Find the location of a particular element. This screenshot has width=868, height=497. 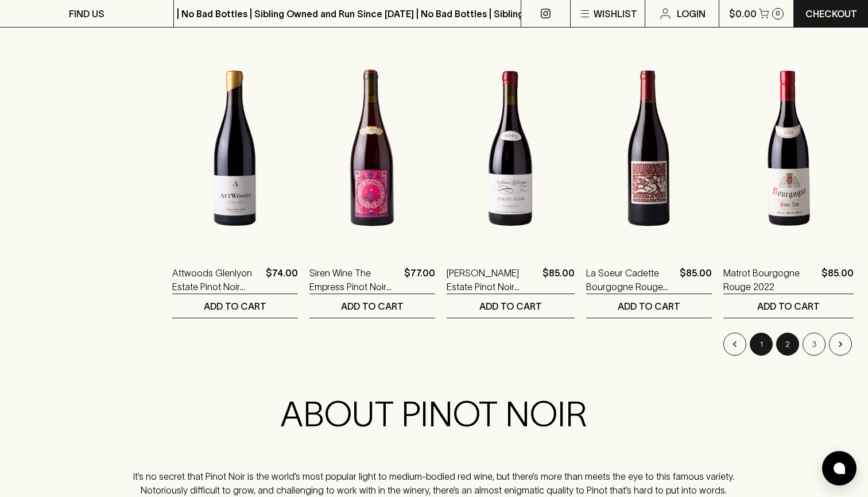

p: La Soeur Cadette Bourgogne Rouge 2023 is located at coordinates (630, 280).